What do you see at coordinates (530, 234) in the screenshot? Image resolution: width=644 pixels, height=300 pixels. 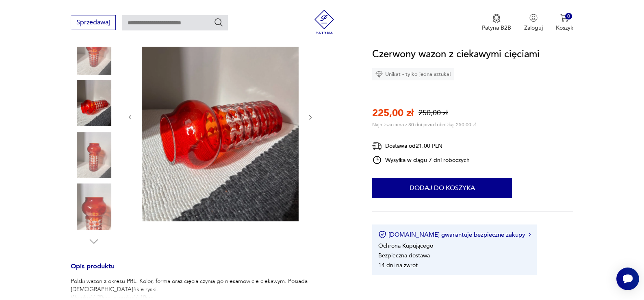 I see `img: Ikona strzałki w prawo` at bounding box center [530, 234].